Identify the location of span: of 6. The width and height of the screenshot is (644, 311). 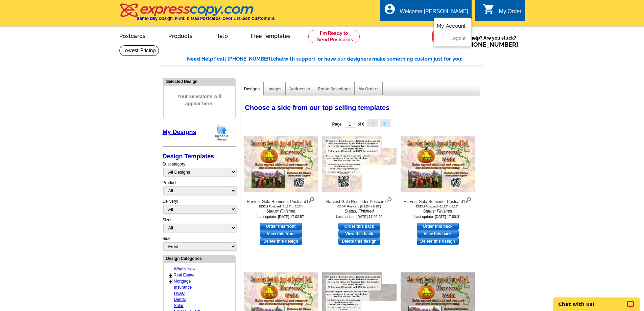
(361, 124).